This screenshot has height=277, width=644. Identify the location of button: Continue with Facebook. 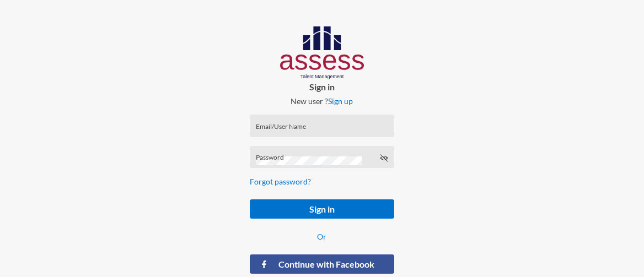
(321, 264).